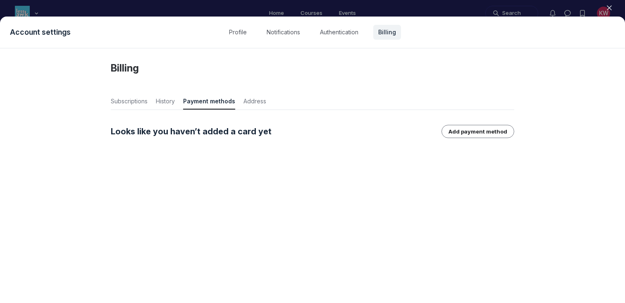 Image resolution: width=625 pixels, height=303 pixels. Describe the element at coordinates (312, 68) in the screenshot. I see `h4: Billing` at that location.